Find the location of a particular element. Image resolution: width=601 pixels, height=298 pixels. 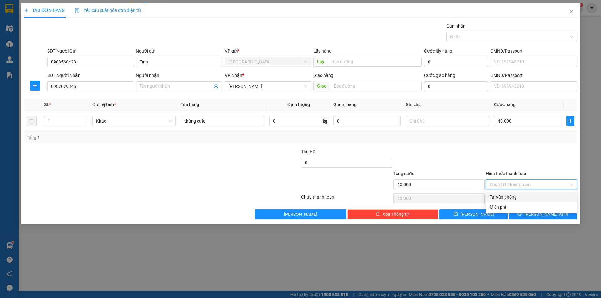

span: Lấy is located at coordinates (320, 62).